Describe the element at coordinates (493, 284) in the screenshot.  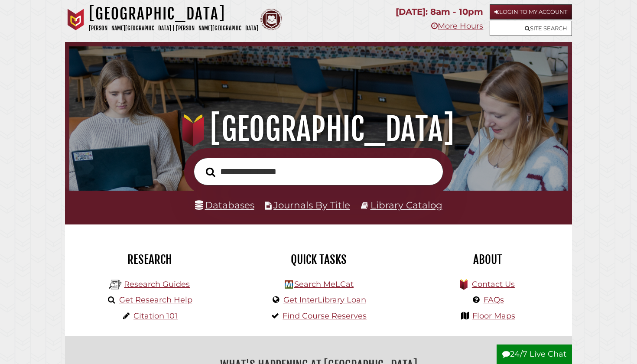
I see `a: Contact Us` at that location.